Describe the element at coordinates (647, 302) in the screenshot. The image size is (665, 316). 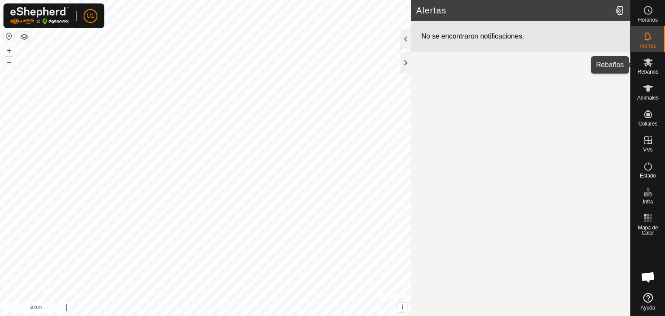
I see `a: Ayuda` at that location.